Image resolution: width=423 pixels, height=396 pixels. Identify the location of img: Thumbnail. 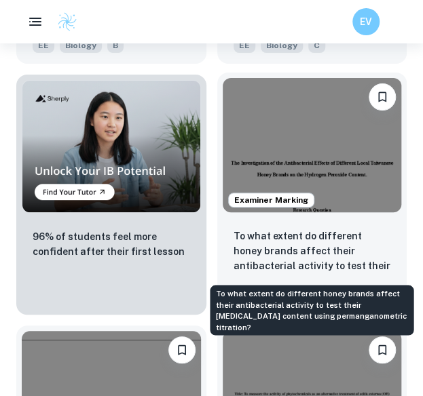
(111, 146).